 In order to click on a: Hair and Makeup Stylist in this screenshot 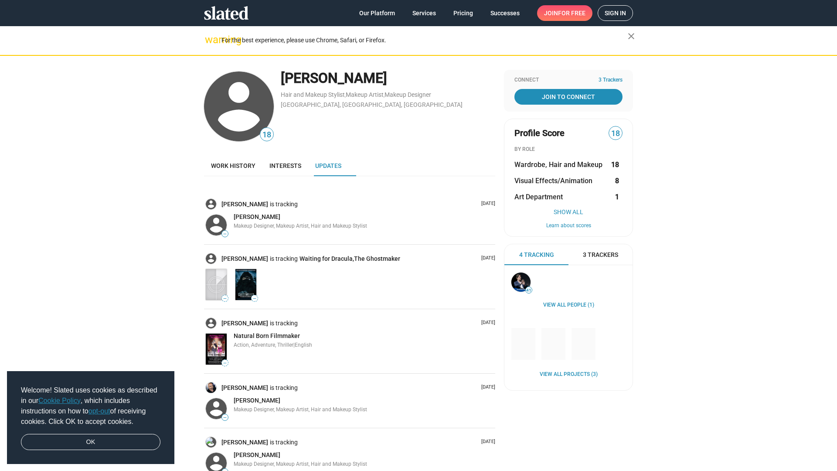, I will do `click(312, 95)`.